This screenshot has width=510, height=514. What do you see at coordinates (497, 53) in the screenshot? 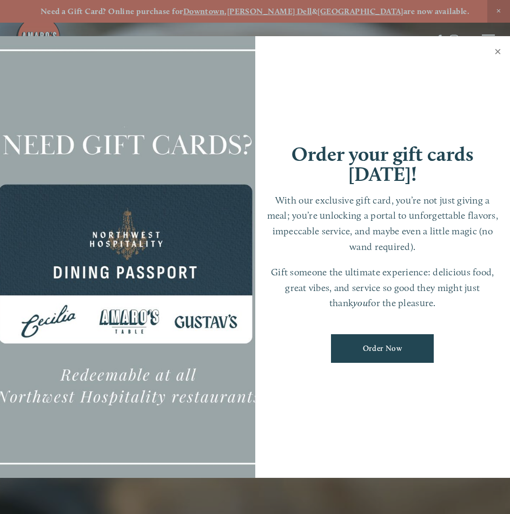
I see `a: Close` at bounding box center [497, 53].